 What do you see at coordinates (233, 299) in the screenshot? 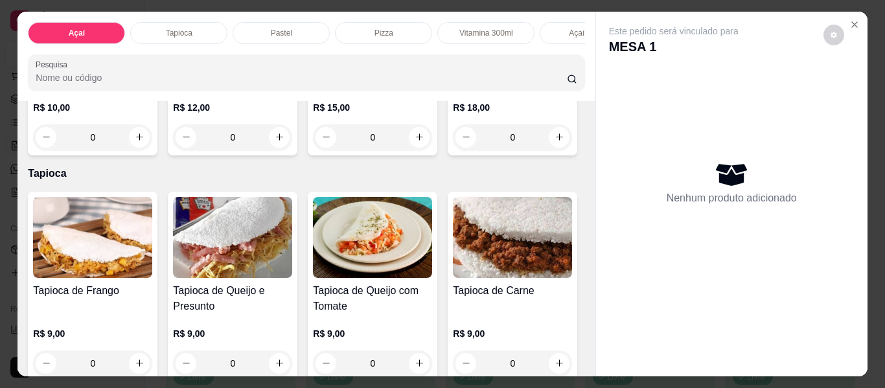
I see `h4: Tapioca de Queijo e Presunto` at bounding box center [233, 299].